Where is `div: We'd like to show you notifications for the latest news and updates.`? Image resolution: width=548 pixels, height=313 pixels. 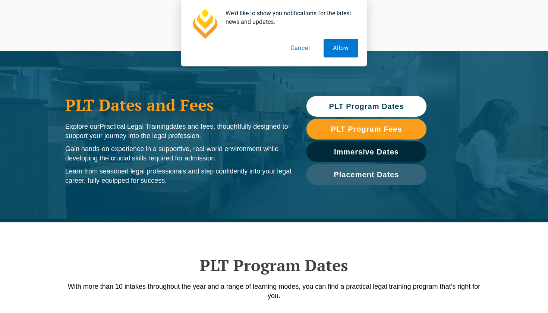 div: We'd like to show you notifications for the latest news and updates. is located at coordinates (289, 18).